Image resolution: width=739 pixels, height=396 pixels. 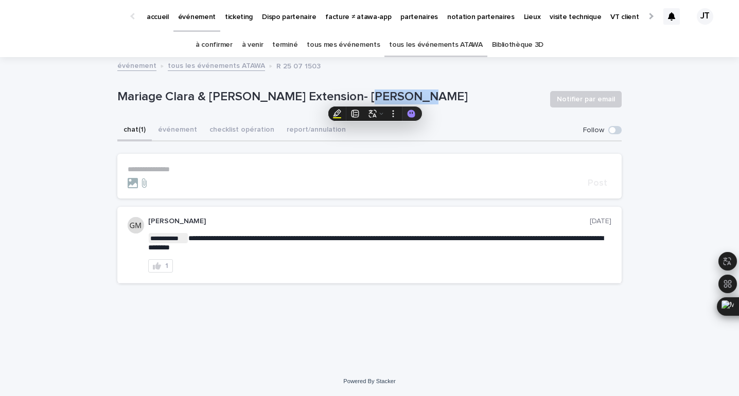 I want to click on a: terminé, so click(x=285, y=45).